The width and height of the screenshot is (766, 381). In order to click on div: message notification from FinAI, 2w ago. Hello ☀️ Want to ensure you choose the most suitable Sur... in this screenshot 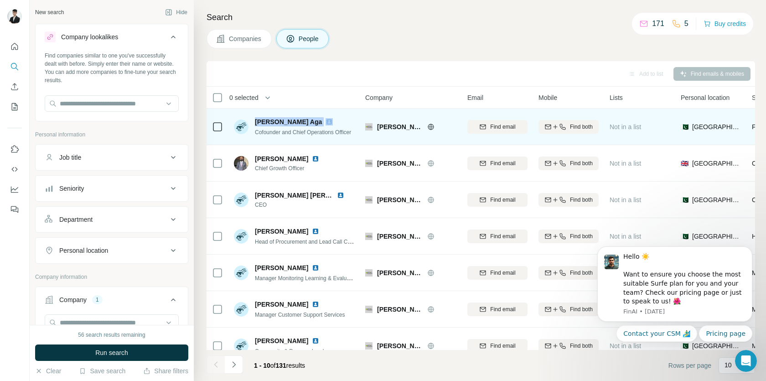, I will do `click(91, 46)`.